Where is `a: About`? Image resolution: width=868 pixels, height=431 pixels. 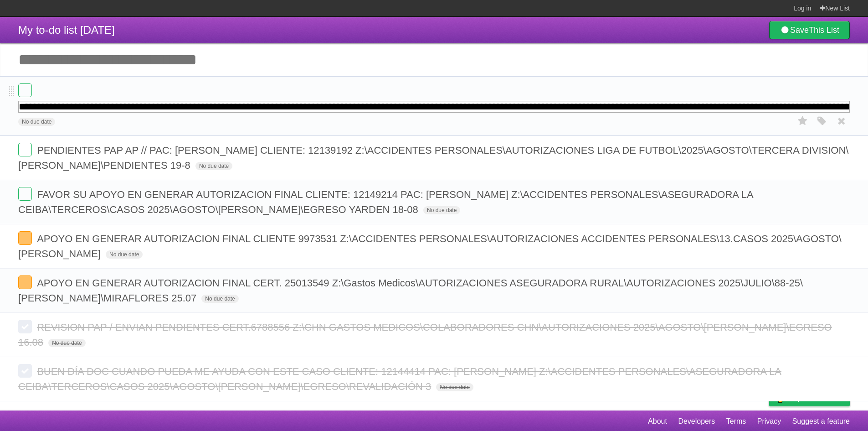
a: About is located at coordinates (658, 422).